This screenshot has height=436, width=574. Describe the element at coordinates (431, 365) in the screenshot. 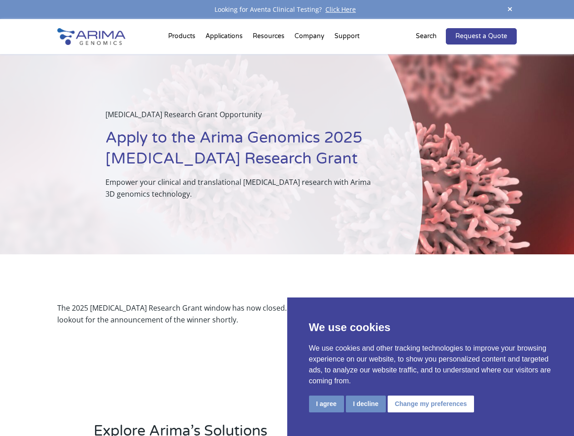

I see `p: We use cookies and other tracking technologies to improve your browsing experience on our website...` at that location.